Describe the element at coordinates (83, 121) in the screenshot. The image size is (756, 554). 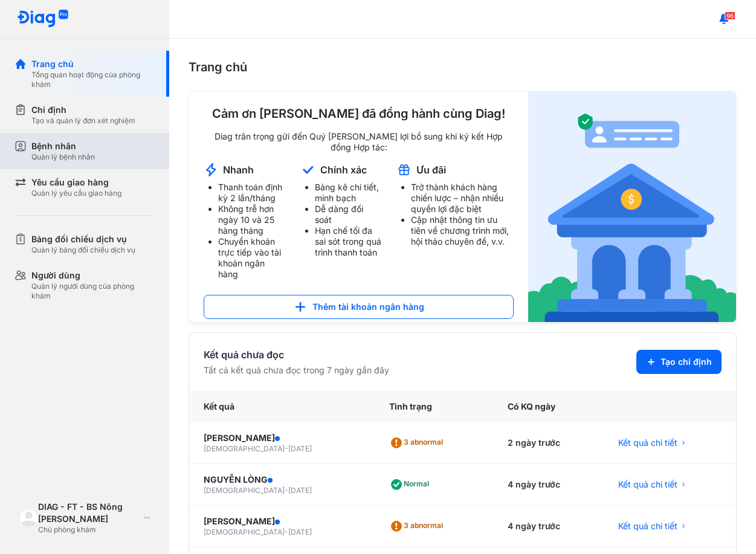
I see `div: Tạo và quản lý đơn xét nghiệm` at that location.